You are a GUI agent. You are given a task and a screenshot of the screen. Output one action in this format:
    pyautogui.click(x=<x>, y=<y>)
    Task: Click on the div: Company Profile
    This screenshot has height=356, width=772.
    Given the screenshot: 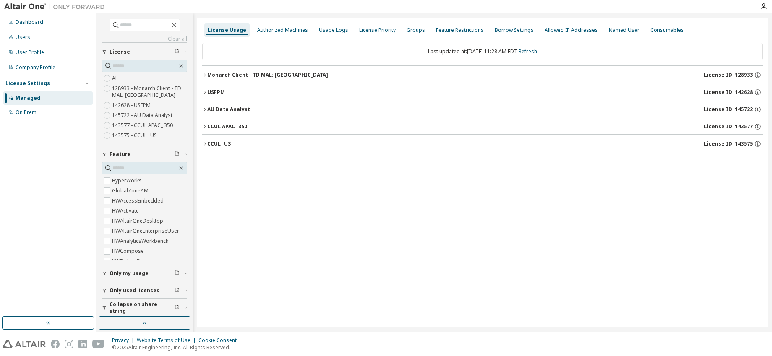 What is the action you would take?
    pyautogui.click(x=35, y=68)
    